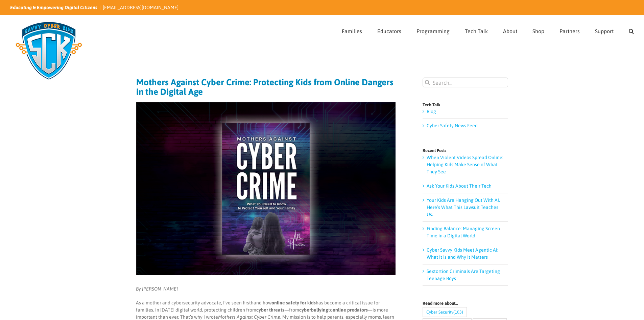 Image resolution: width=644 pixels, height=320 pixels. What do you see at coordinates (433, 30) in the screenshot?
I see `a: Programming` at bounding box center [433, 30].